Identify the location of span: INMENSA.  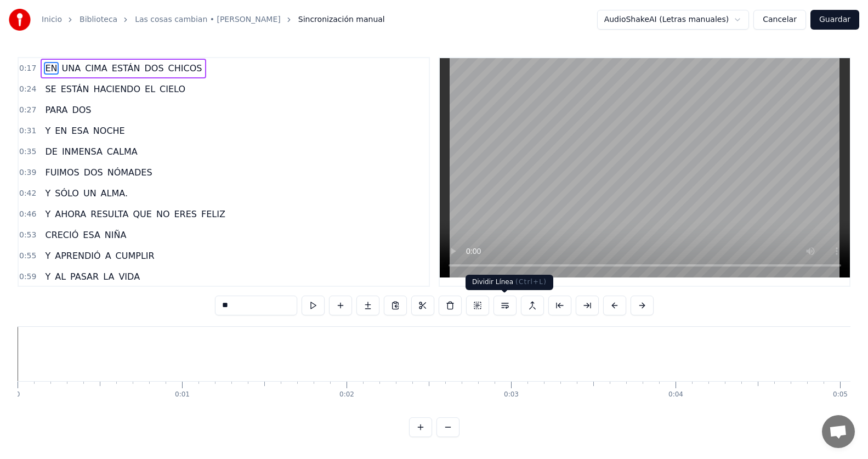
(82, 152).